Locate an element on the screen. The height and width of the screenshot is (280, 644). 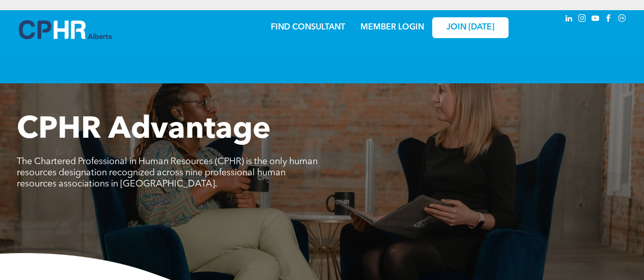
span: CPHR Advantage is located at coordinates (144, 130).